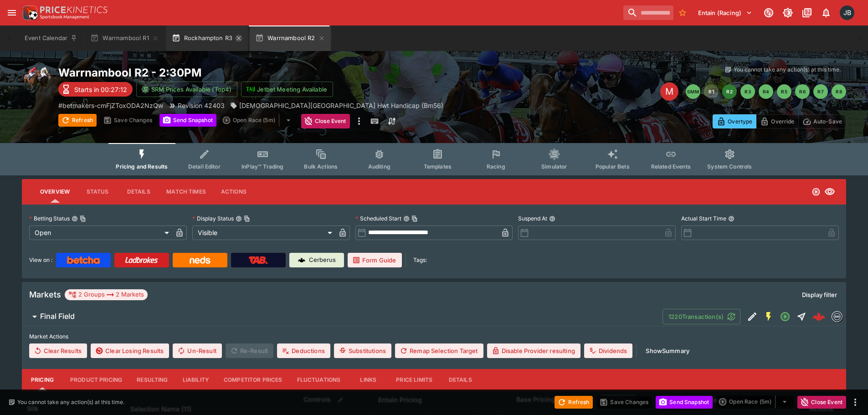 This screenshot has height=415, width=868. I want to click on div: Open, so click(101, 233).